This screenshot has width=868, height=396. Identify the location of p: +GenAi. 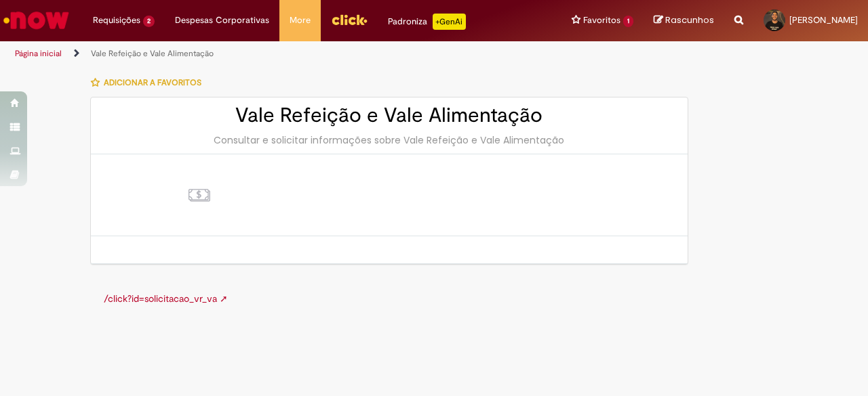
(449, 22).